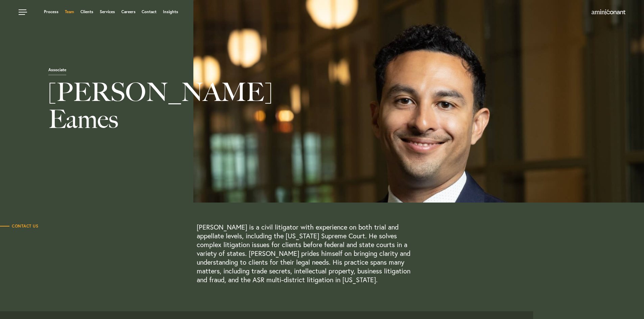 The image size is (644, 319). What do you see at coordinates (107, 12) in the screenshot?
I see `a: Services` at bounding box center [107, 12].